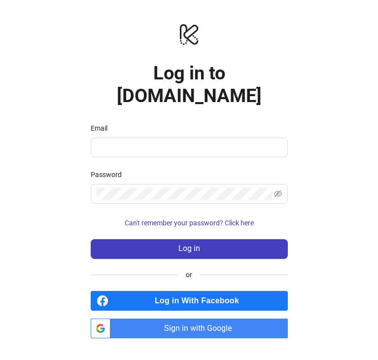 The width and height of the screenshot is (378, 360). What do you see at coordinates (184, 194) in the screenshot?
I see `input: Password` at bounding box center [184, 194].